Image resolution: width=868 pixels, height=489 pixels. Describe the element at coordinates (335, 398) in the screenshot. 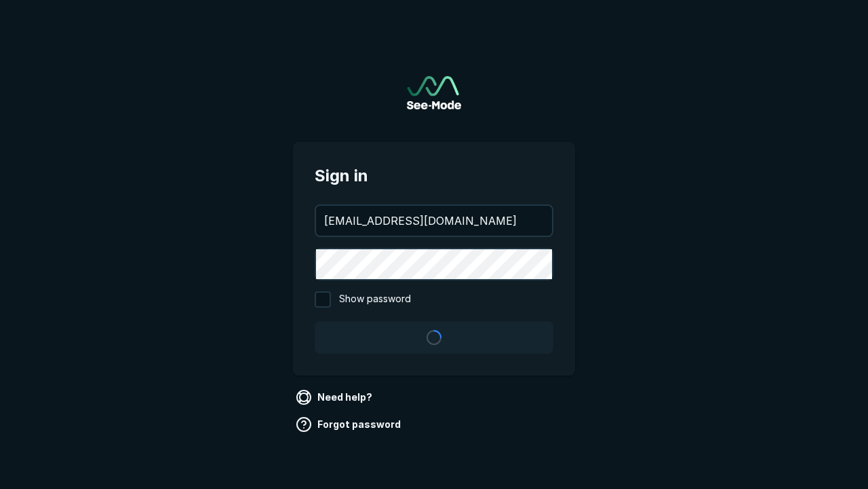

I see `a: Need help?` at that location.